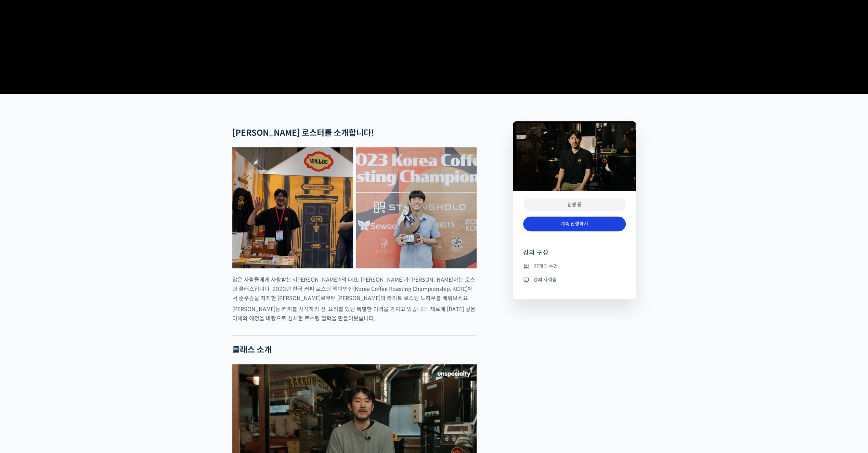 Image resolution: width=868 pixels, height=453 pixels. Describe the element at coordinates (575, 205) in the screenshot. I see `div: 진행 중` at that location.